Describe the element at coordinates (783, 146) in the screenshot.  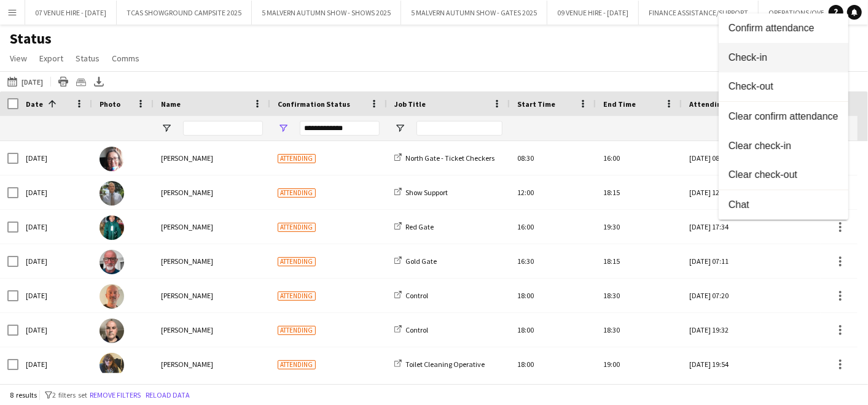
I see `span: Clear check-in` at that location.